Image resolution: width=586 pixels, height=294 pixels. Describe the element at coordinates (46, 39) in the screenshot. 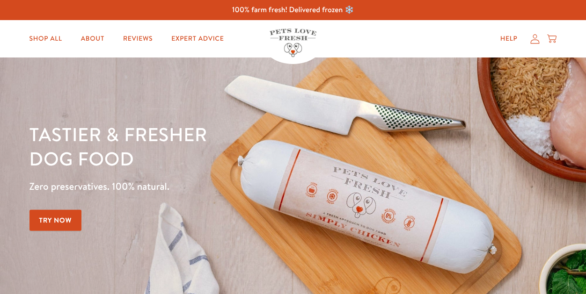

I see `a: Shop All` at that location.